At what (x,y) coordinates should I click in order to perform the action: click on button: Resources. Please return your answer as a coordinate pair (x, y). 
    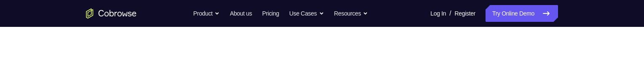
    Looking at the image, I should click on (352, 13).